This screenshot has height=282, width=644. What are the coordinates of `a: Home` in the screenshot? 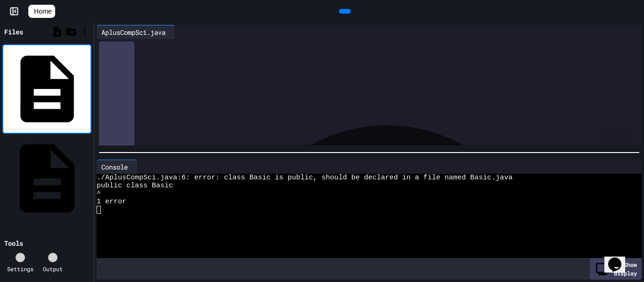 It's located at (41, 11).